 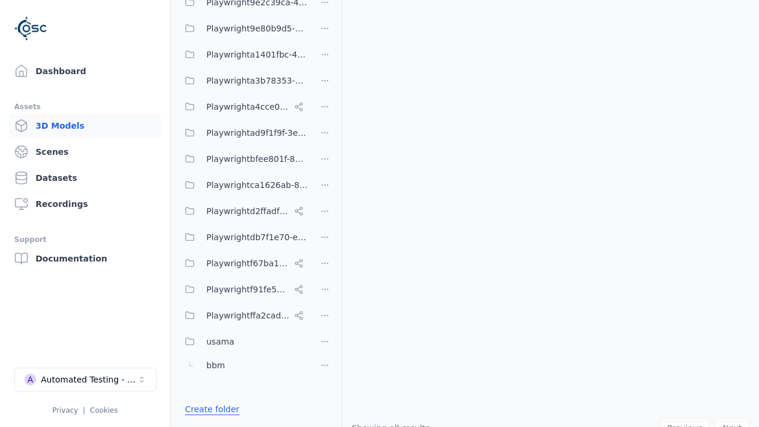 I want to click on button: Playwrighta1401fbc-43d7-48dd-a309-be935d99d708, so click(x=243, y=55).